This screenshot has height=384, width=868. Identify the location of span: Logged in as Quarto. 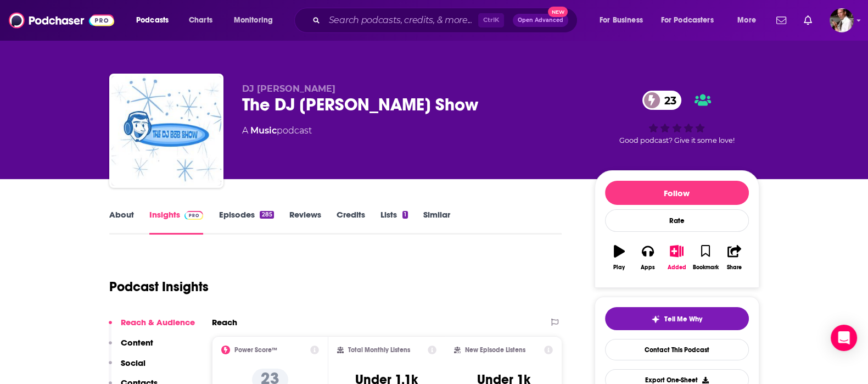
(842, 21).